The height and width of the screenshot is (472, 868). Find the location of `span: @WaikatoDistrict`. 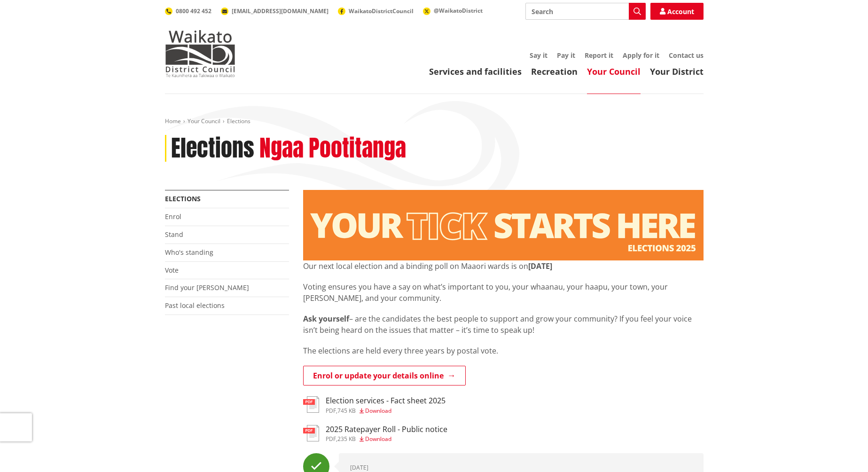

span: @WaikatoDistrict is located at coordinates (458, 10).